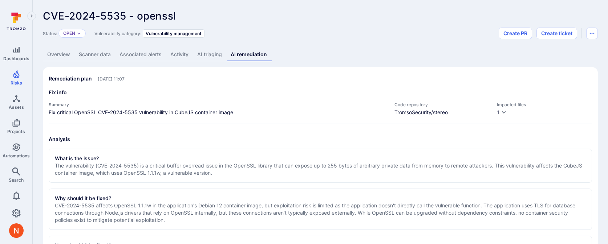 Image resolution: width=608 pixels, height=244 pixels. Describe the element at coordinates (320, 213) in the screenshot. I see `p: CVE-2024-5535 affects OpenSSL 1.1.1w in the application's Debian 12 container image, but exploita...` at that location.